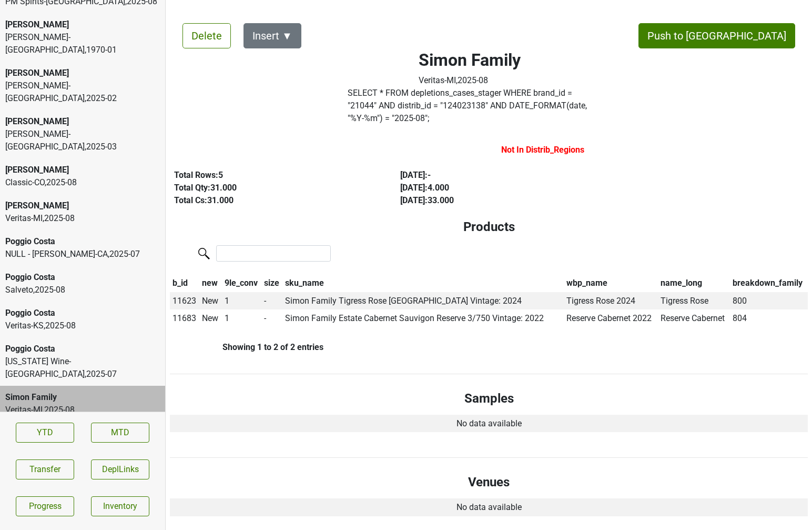 The width and height of the screenshot is (812, 530). Describe the element at coordinates (211, 283) in the screenshot. I see `th: new: activate to sort column ascending` at that location.